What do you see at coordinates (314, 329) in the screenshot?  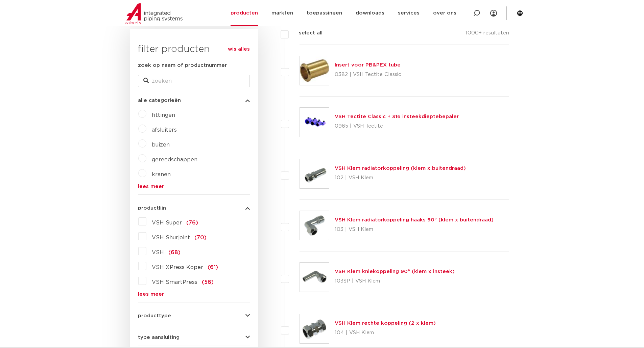 I see `img: Thumbnail for VSH Klem rechte koppeling (2 x klem)` at bounding box center [314, 329].